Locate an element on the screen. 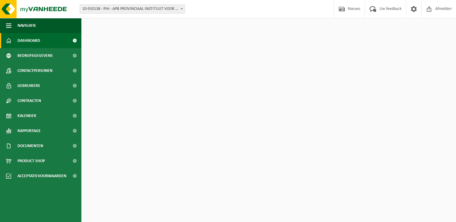  span: 10-910138 - PIH - APB PROVINCIAAL INSTITUUT VOOR HYGIENE - ANTWERPEN is located at coordinates (132, 9).